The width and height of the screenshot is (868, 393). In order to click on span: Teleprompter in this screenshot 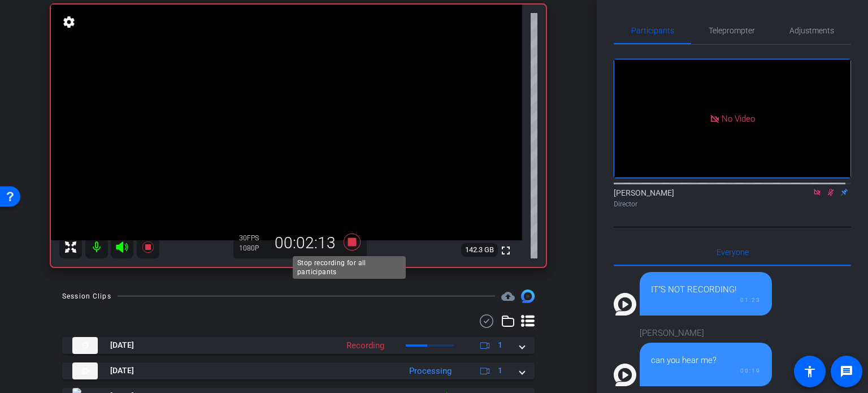, I will do `click(731, 31)`.